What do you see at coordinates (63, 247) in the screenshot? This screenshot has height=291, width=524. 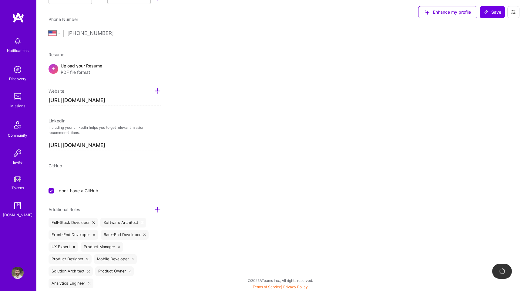 I see `div: UX Expert` at bounding box center [63, 247].